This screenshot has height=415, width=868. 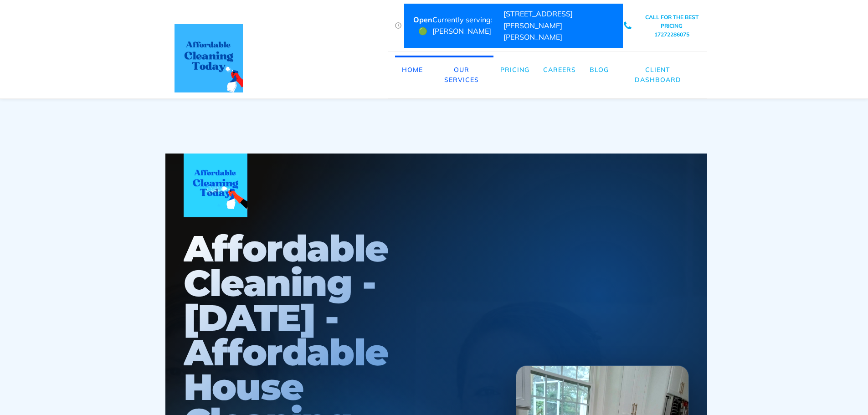 What do you see at coordinates (671, 26) in the screenshot?
I see `a: CALL FOR THE BEST PRICING17272286075` at bounding box center [671, 26].